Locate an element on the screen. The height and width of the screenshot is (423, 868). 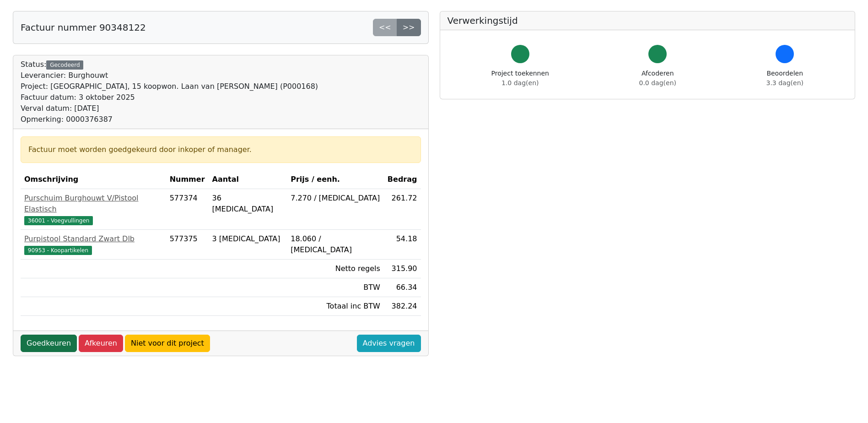
td: 261.72 is located at coordinates (402, 209).